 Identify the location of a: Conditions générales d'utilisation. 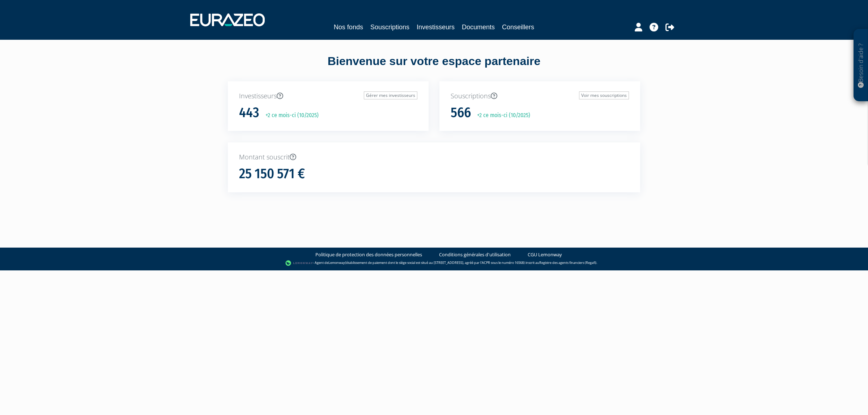
(475, 255).